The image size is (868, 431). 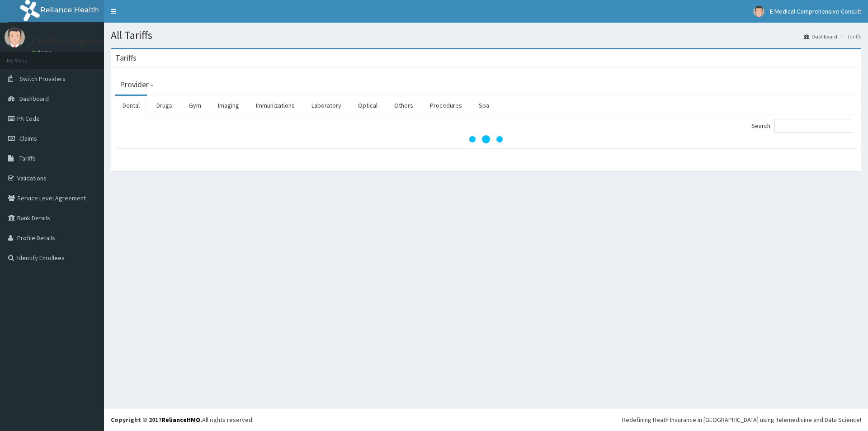 What do you see at coordinates (195, 106) in the screenshot?
I see `a: Gym` at bounding box center [195, 106].